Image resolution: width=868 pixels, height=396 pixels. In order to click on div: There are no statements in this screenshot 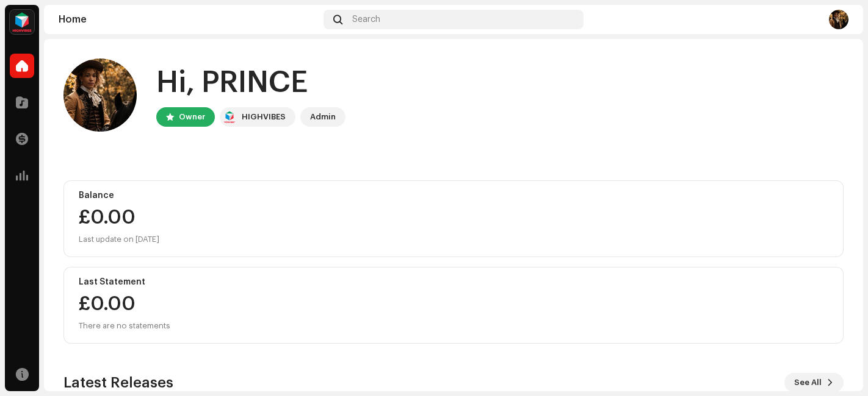, I will do `click(125, 326)`.